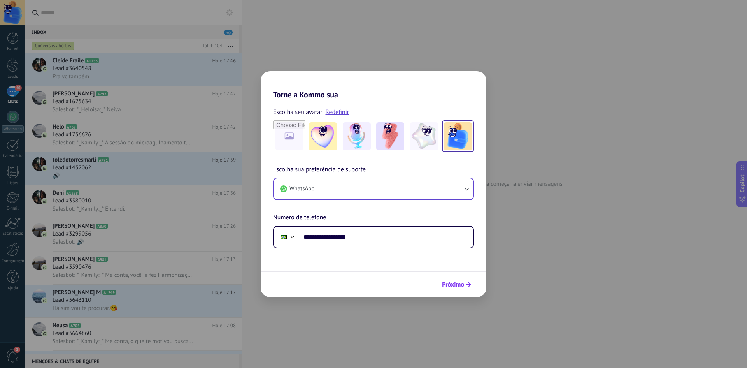 Image resolution: width=747 pixels, height=368 pixels. What do you see at coordinates (453, 284) in the screenshot?
I see `span: Próximo` at bounding box center [453, 284].